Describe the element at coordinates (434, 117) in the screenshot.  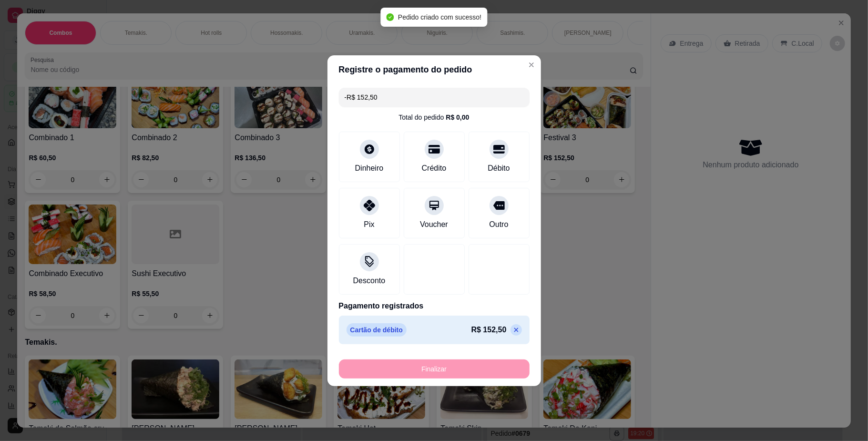
I see `div: Total do pedido` at that location.